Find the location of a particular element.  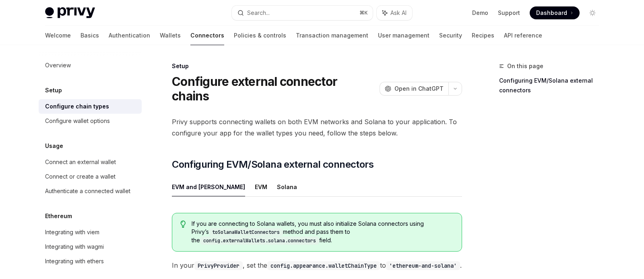

div: Integrating with ethers is located at coordinates (74, 261).